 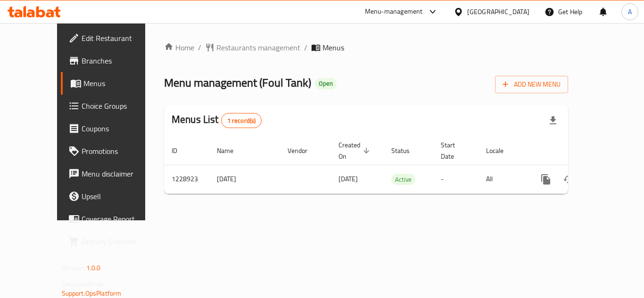 I want to click on span: Vendor, so click(x=303, y=151).